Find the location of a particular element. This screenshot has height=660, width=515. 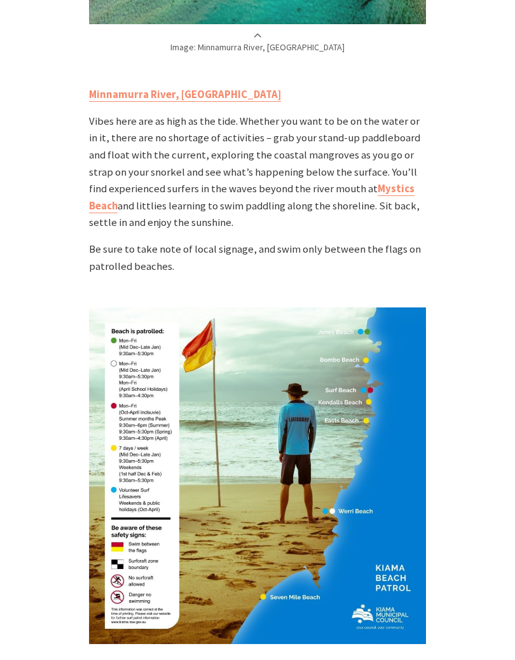

img: Surf Patrol Beaches is located at coordinates (257, 476).